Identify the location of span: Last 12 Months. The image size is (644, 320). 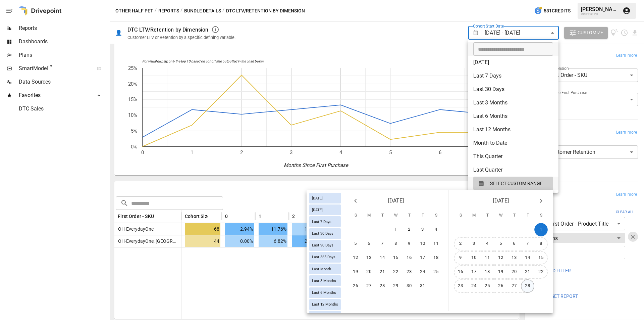
(325, 304).